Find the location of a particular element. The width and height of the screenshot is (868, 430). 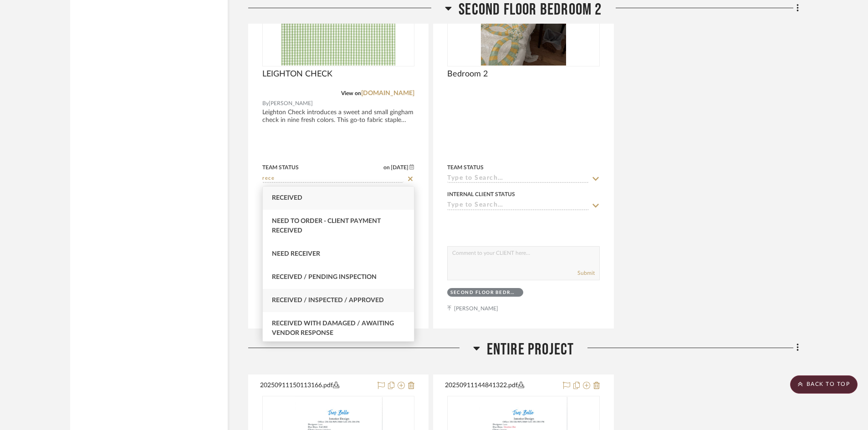

span: Need to Order - Client Payment Received is located at coordinates (326, 226).